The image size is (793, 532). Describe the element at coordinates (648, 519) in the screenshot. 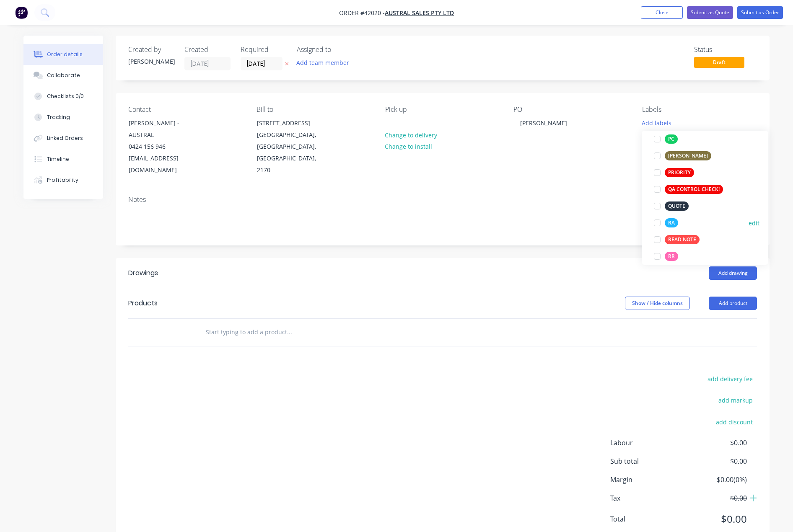

I see `span: Total` at that location.